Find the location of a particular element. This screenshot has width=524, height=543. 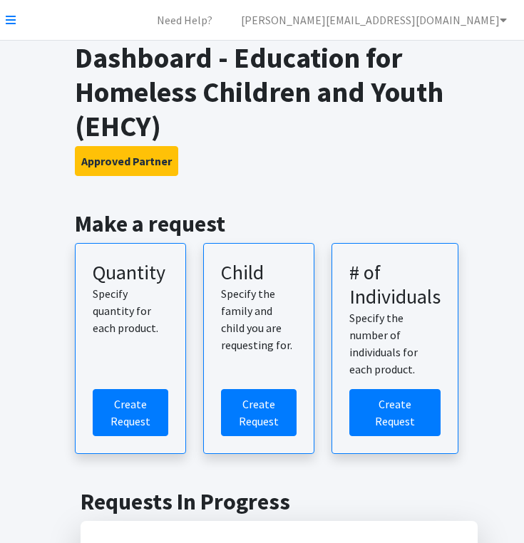

h1: Dashboard - Education for Homeless Children and Youth (EHCY) is located at coordinates (262, 92).